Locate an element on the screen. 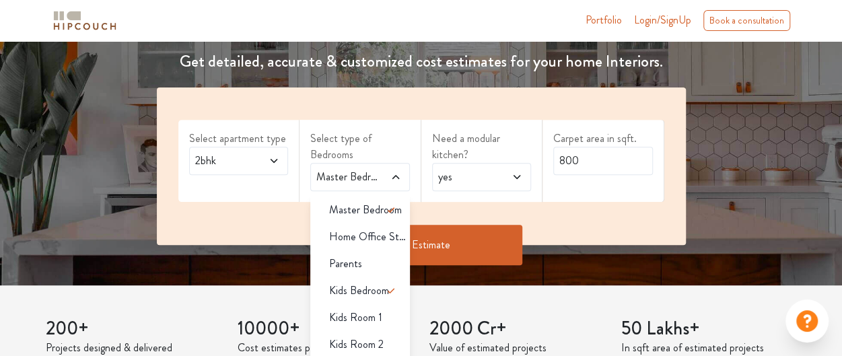 Image resolution: width=842 pixels, height=356 pixels. span: 2bhk is located at coordinates (225, 161).